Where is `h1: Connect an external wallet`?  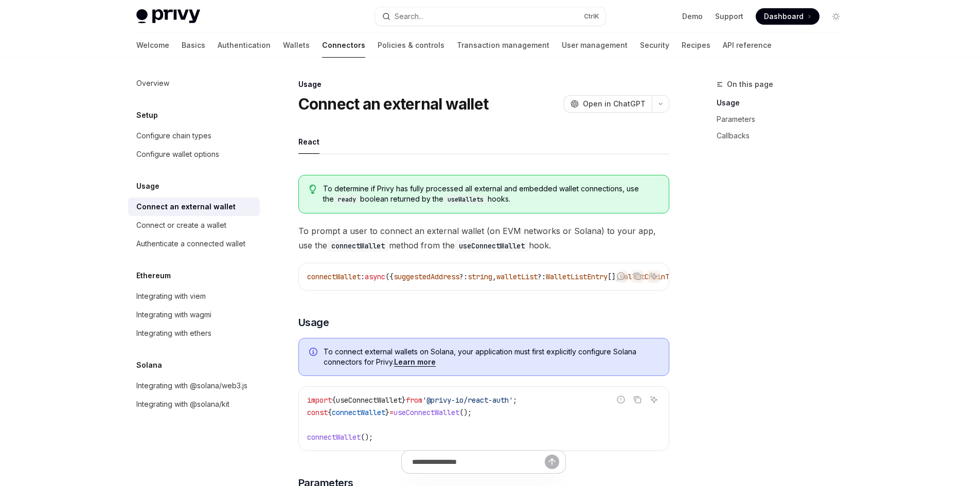 h1: Connect an external wallet is located at coordinates (393, 104).